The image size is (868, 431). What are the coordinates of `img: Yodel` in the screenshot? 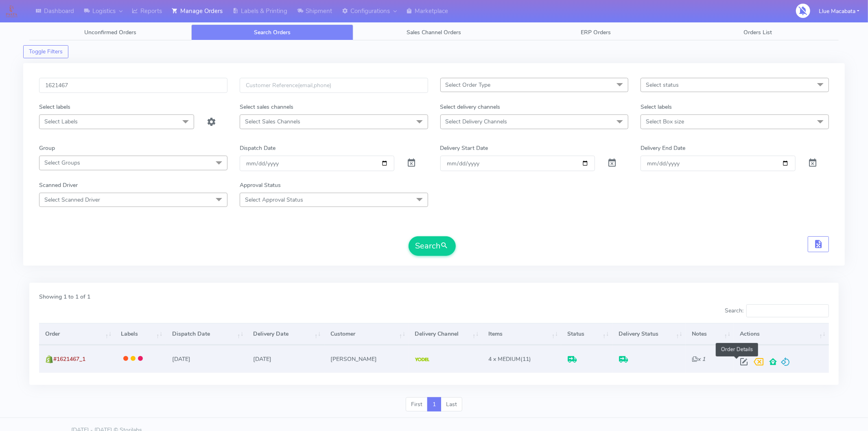 It's located at (422, 360).